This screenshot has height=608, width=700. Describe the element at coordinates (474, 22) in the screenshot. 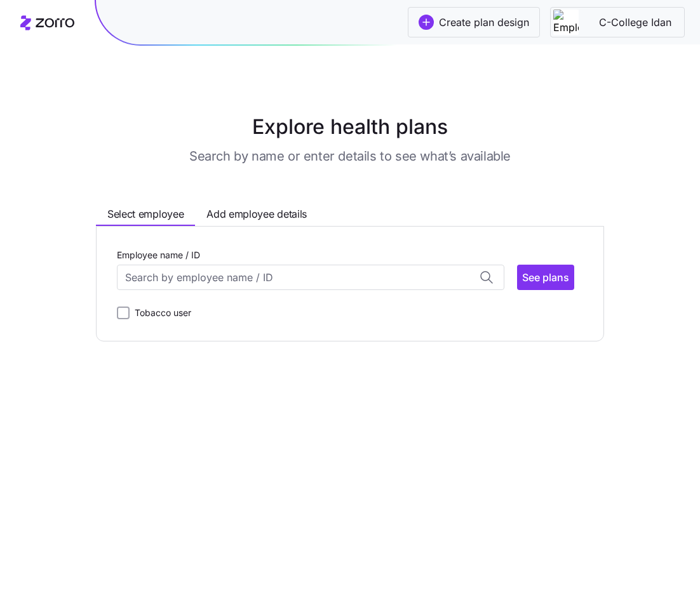

I see `button: Create plan design` at that location.